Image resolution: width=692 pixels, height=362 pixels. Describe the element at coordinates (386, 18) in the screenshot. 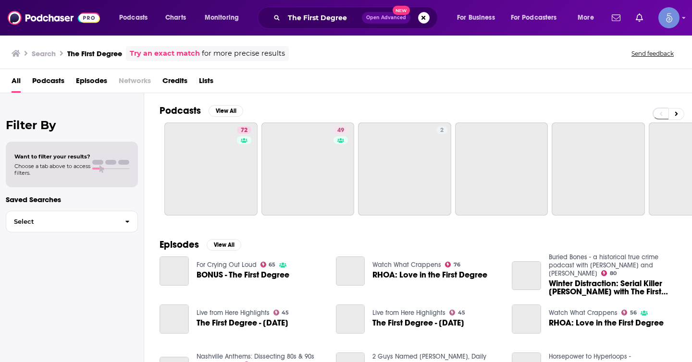

I see `span: Open Advanced` at that location.